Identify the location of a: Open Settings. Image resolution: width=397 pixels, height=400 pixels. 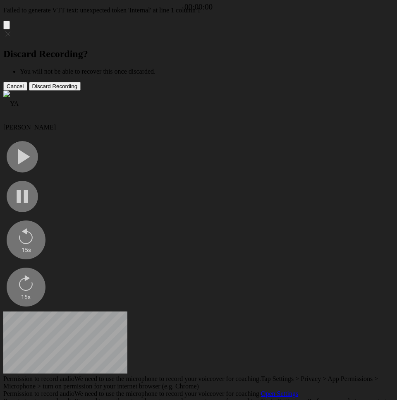
(279, 393).